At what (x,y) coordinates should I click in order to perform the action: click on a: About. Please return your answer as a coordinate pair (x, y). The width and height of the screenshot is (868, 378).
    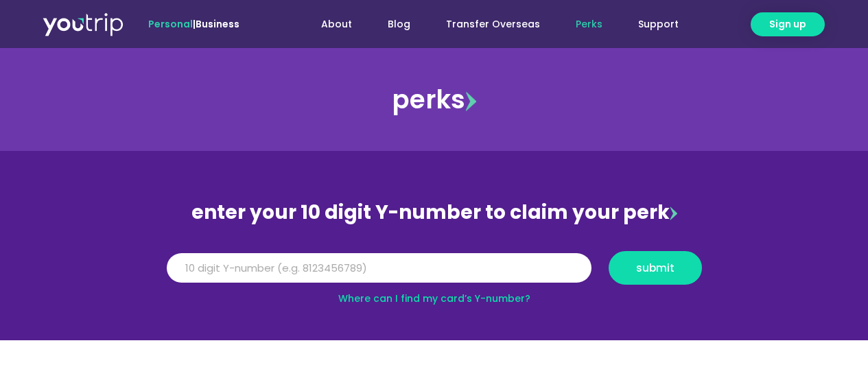
    Looking at the image, I should click on (336, 24).